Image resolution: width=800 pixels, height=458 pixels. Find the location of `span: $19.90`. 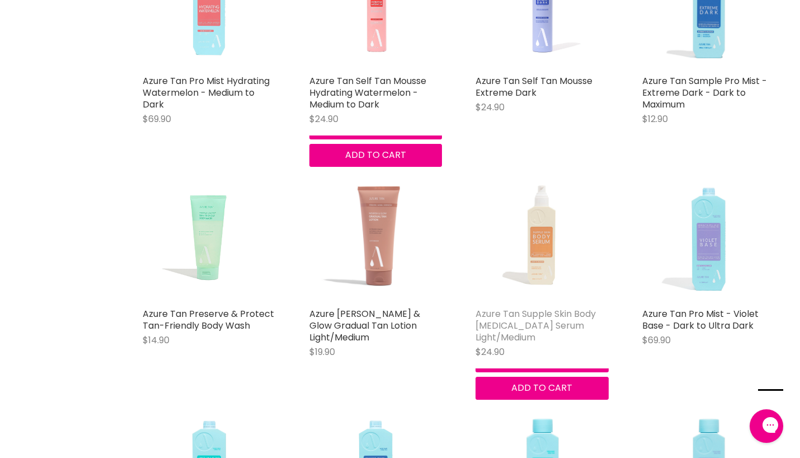

span: $19.90 is located at coordinates (322, 351).